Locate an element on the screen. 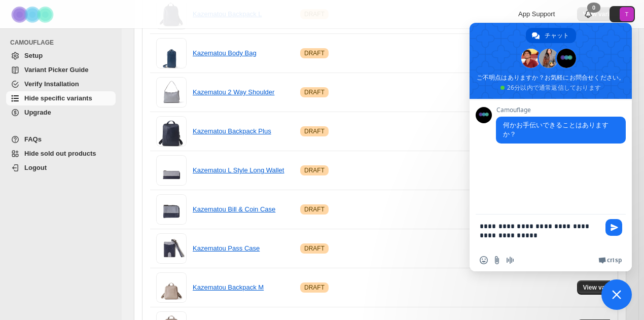 The image size is (644, 320). img: Kazematou Bill & Coin Case is located at coordinates (172, 210).